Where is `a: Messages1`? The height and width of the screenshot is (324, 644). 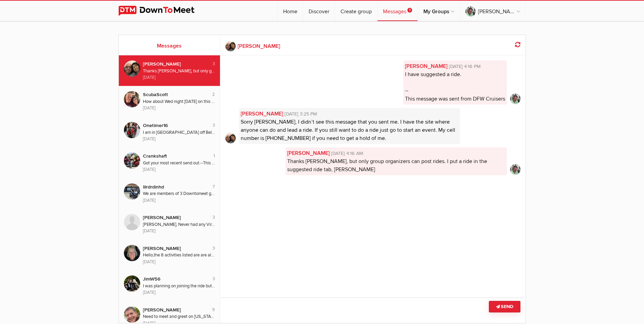 a: Messages1 is located at coordinates (398, 11).